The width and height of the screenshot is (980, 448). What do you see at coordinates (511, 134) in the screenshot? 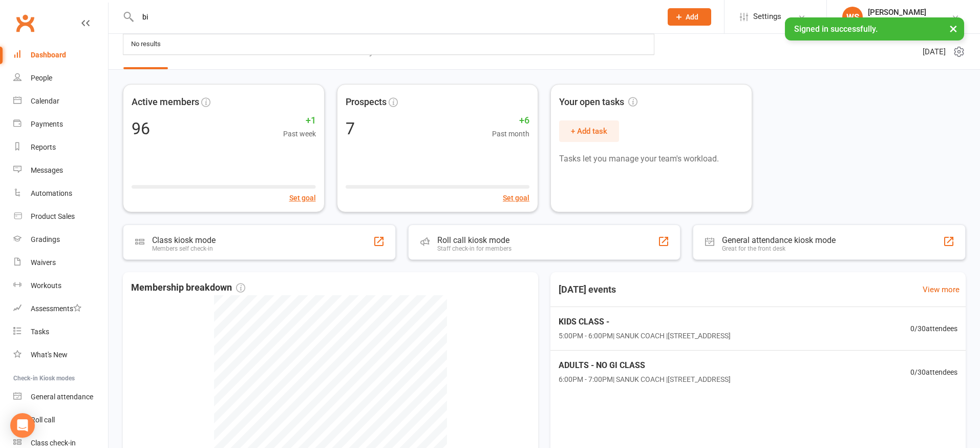
I see `span: Past month` at bounding box center [511, 134].